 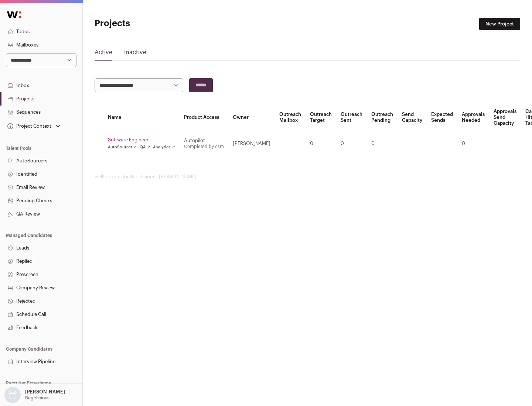 I want to click on th: Expected Sends, so click(x=441, y=117).